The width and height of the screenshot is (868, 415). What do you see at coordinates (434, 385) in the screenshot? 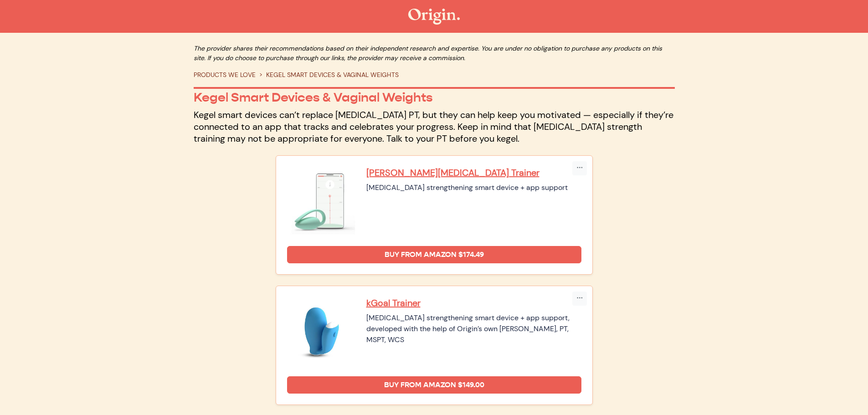
I see `a: Buy from Amazon $149.00` at bounding box center [434, 385].